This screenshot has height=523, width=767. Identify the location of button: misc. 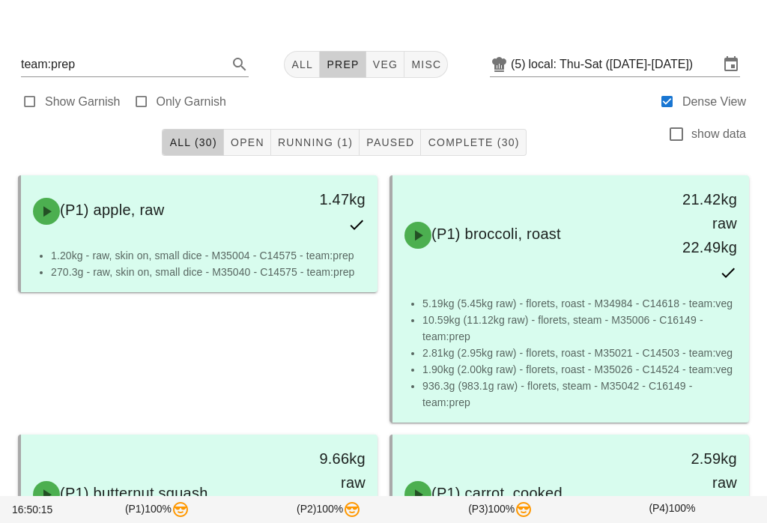
(426, 64).